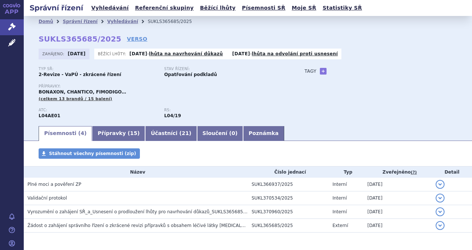 The width and height of the screenshot is (472, 250). Describe the element at coordinates (311, 71) in the screenshot. I see `h3: Tagy` at that location.